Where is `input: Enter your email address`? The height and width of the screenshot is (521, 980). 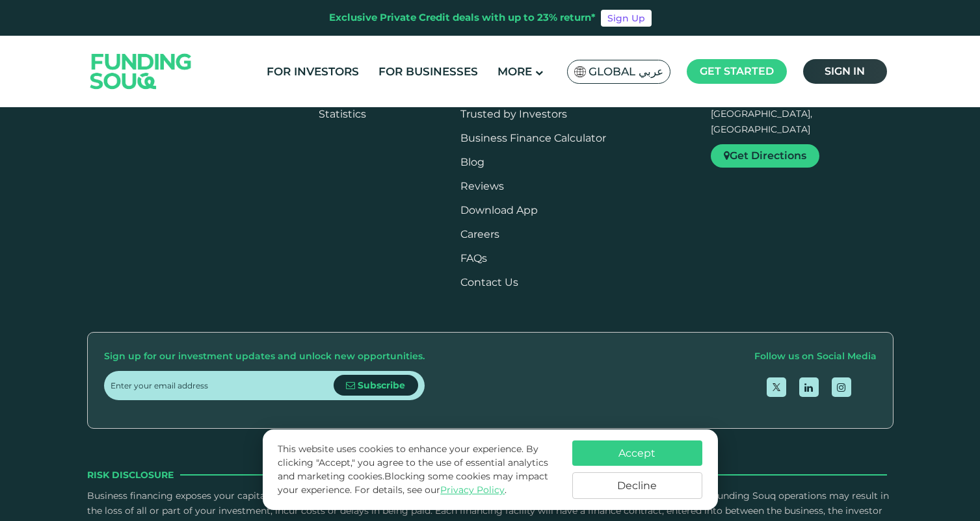
input: Enter your email address is located at coordinates (222, 385).